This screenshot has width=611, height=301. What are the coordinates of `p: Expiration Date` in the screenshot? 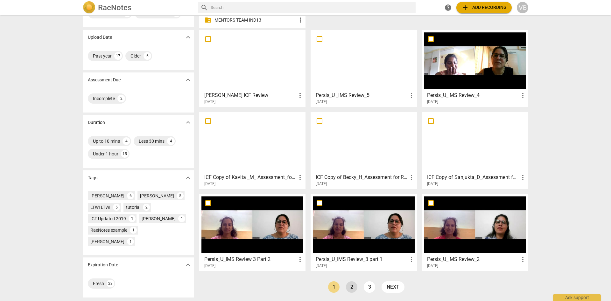 It's located at (103, 265).